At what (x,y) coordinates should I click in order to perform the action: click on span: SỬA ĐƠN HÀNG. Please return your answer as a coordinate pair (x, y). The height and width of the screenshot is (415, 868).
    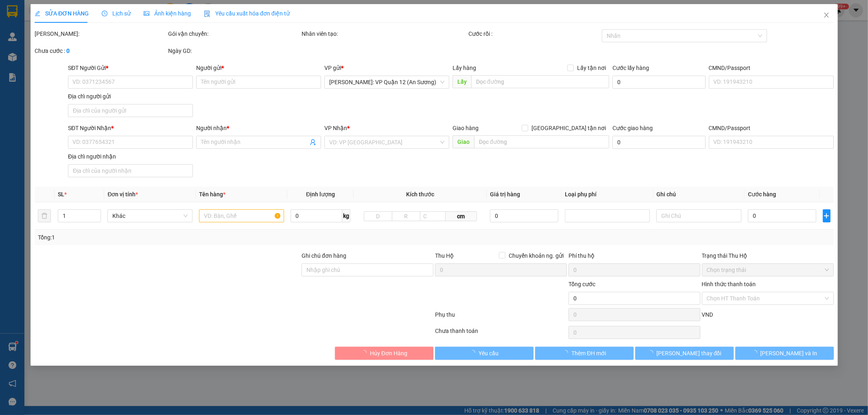
    Looking at the image, I should click on (61, 14).